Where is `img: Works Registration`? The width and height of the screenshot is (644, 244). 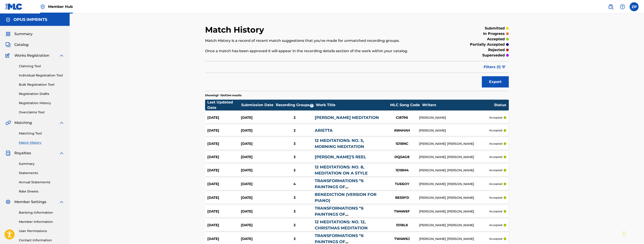
img: Works Registration is located at coordinates (9, 56).